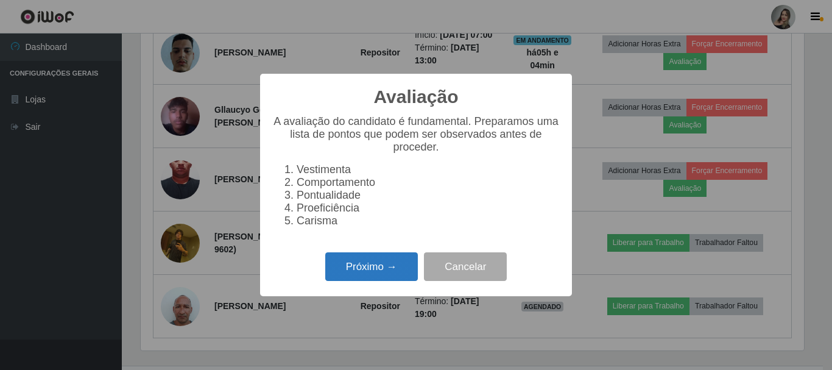 The image size is (832, 370). What do you see at coordinates (416, 97) in the screenshot?
I see `h2: Avaliação` at bounding box center [416, 97].